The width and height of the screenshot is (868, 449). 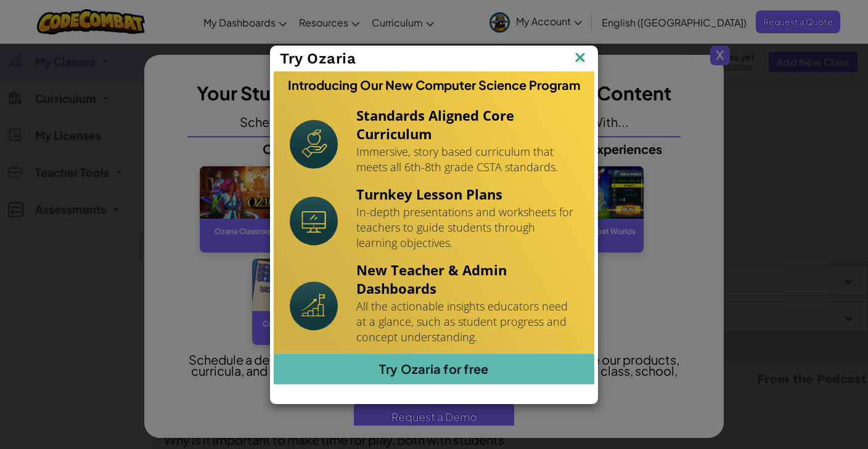 I want to click on img: IconClose.svg, so click(x=580, y=59).